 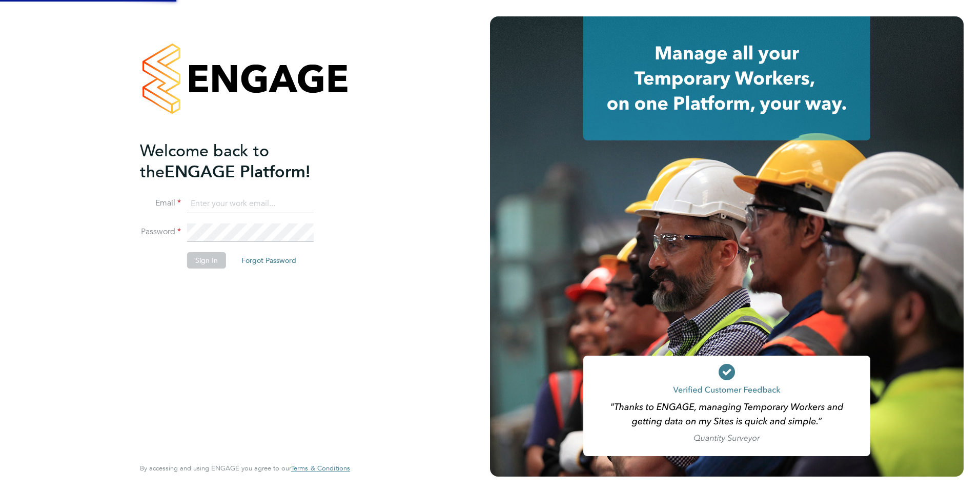 I want to click on a: Terms & Conditions, so click(x=320, y=469).